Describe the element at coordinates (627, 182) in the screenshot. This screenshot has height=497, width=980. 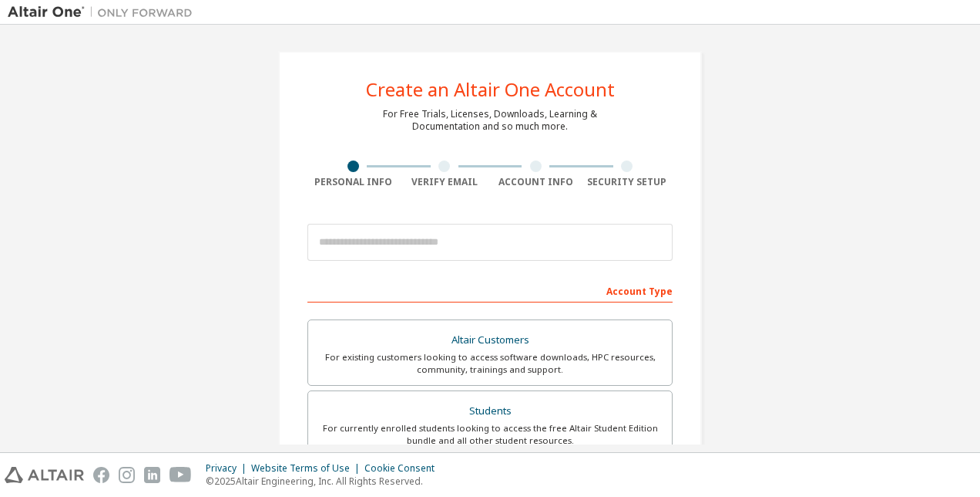
I see `div: Security Setup` at that location.